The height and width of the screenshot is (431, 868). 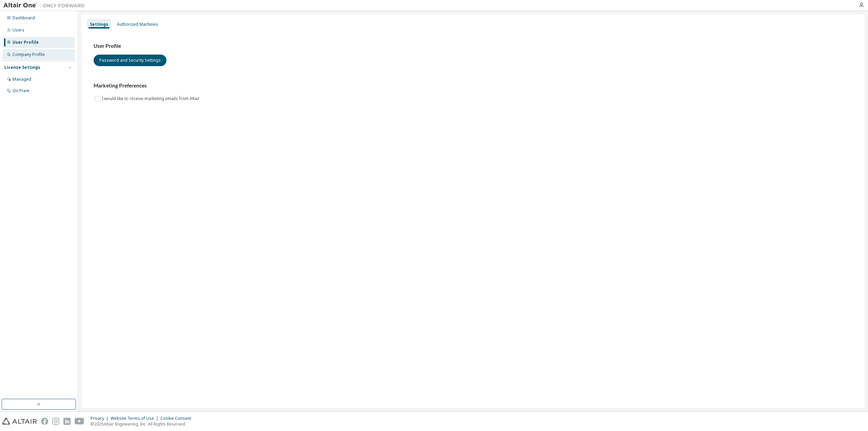 What do you see at coordinates (28, 55) in the screenshot?
I see `div: Company Profile` at bounding box center [28, 55].